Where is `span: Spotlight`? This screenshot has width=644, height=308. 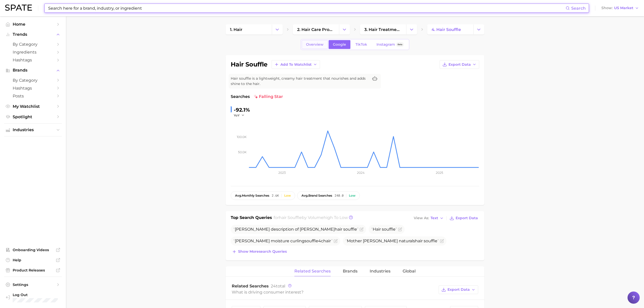 span: Spotlight is located at coordinates (33, 117).